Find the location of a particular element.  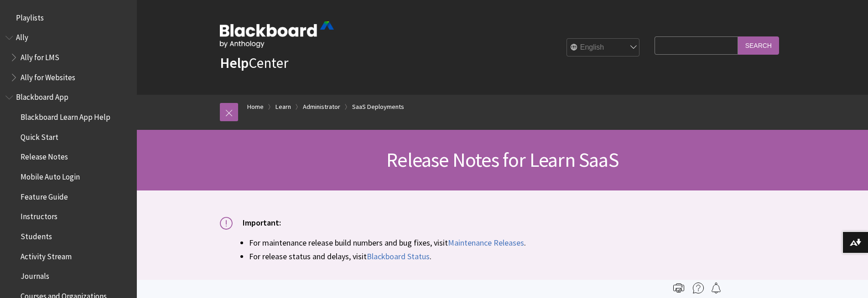

span: Mobile Auto Login is located at coordinates (51, 175).